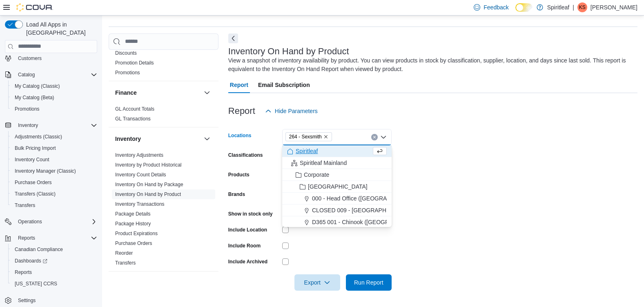  I want to click on button: Transfers (Classic), so click(54, 194).